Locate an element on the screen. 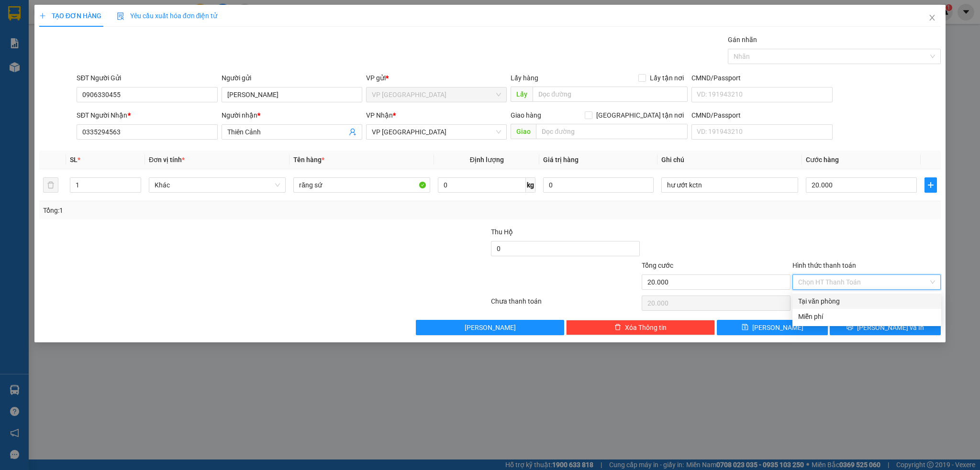 The image size is (980, 470). div: Miễn phí is located at coordinates (867, 317).